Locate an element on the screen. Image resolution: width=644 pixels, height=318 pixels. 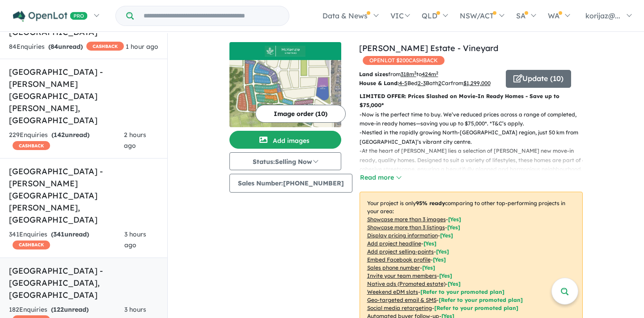
p: - Now is the perfect time to buy. We’ve reduced prices across a range of completed, move-in ready... is located at coordinates (474, 119).